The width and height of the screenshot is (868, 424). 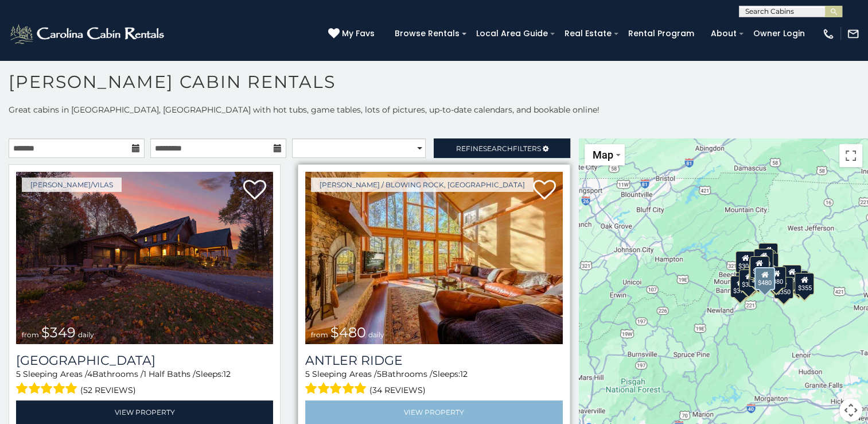 What do you see at coordinates (358, 33) in the screenshot?
I see `span: My Favs` at bounding box center [358, 33].